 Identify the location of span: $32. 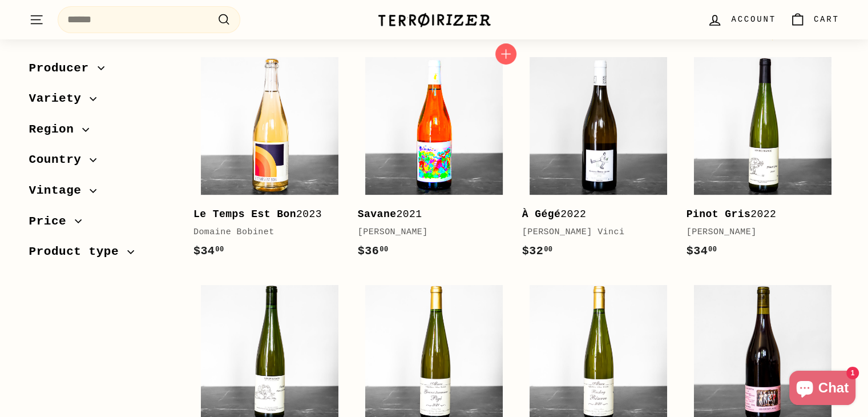
(537, 250).